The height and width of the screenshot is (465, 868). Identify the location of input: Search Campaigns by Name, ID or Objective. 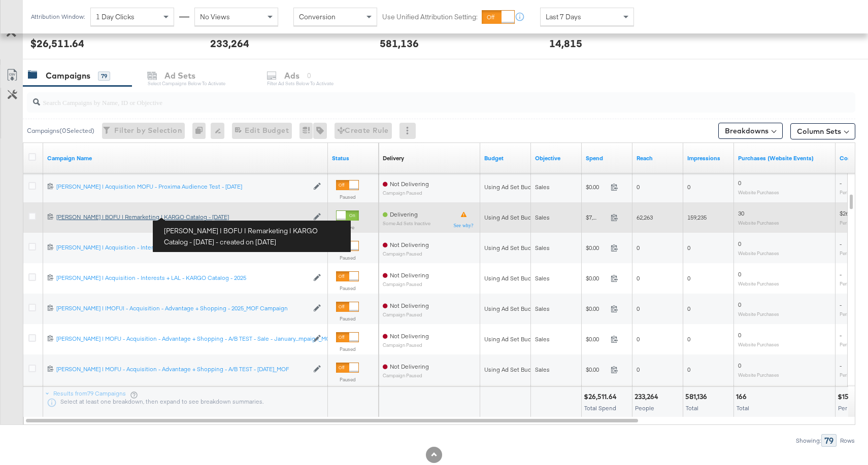
(410, 98).